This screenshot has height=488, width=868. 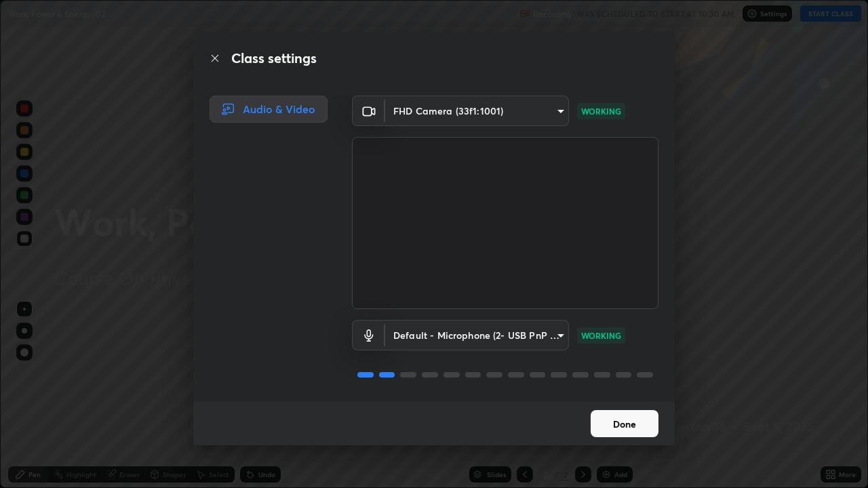 I want to click on div: Audio & Video, so click(x=268, y=109).